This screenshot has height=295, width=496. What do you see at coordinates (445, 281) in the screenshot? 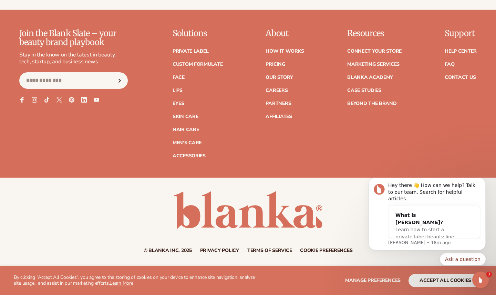
I see `button: accept all cookies` at bounding box center [445, 281].